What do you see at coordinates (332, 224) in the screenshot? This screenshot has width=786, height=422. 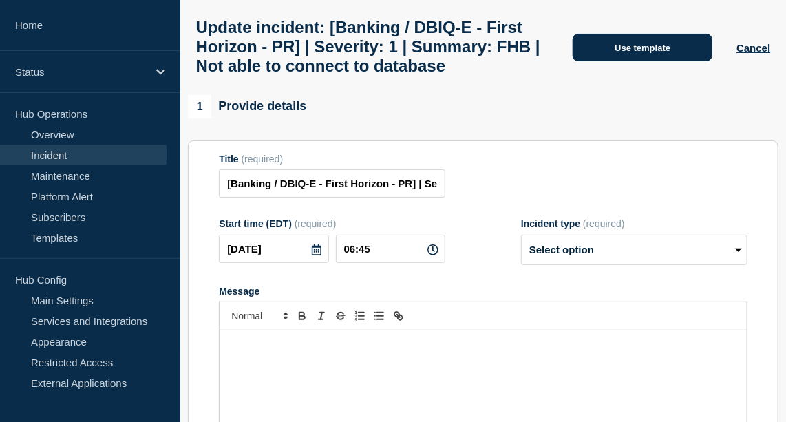 I see `div: Start time (EDT)` at bounding box center [332, 224].